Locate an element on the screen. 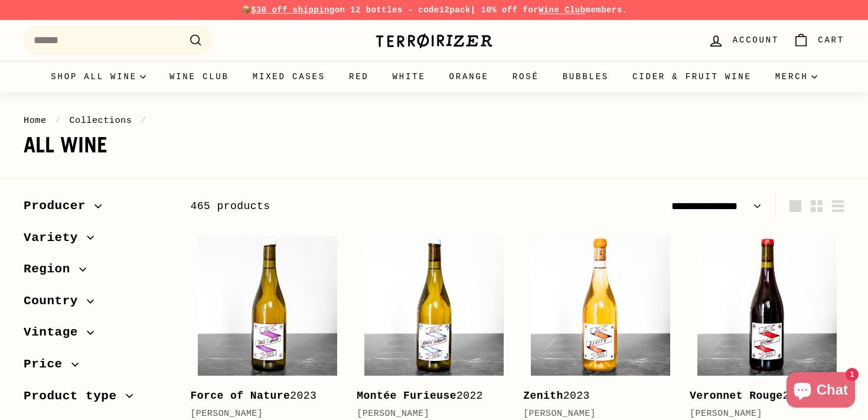  button: Producer is located at coordinates (98, 210).